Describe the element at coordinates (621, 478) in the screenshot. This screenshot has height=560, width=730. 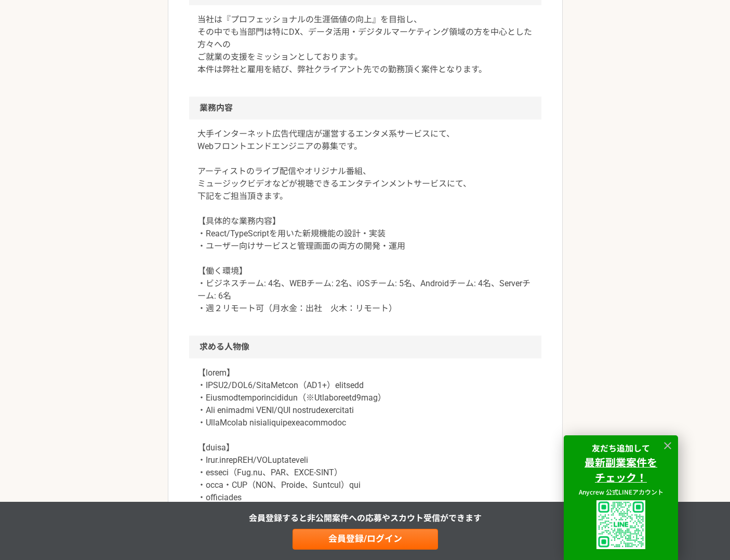
I see `a: チェック！` at that location.